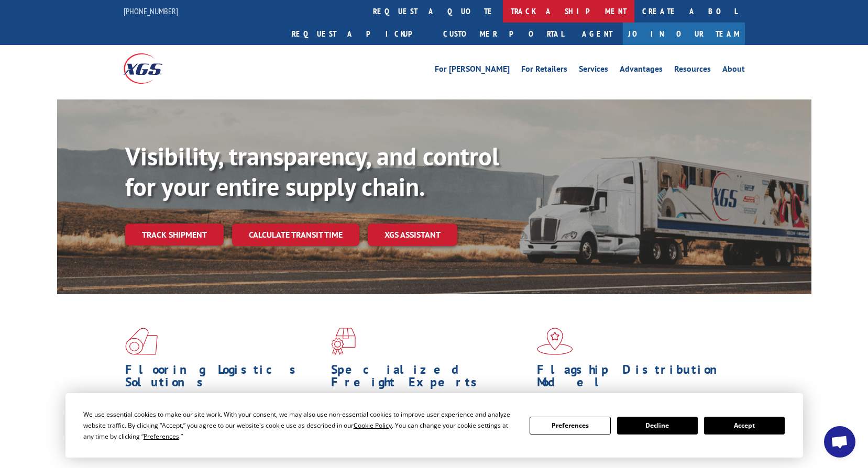 This screenshot has width=868, height=468. What do you see at coordinates (504, 34) in the screenshot?
I see `a: Customer Portal` at bounding box center [504, 34].